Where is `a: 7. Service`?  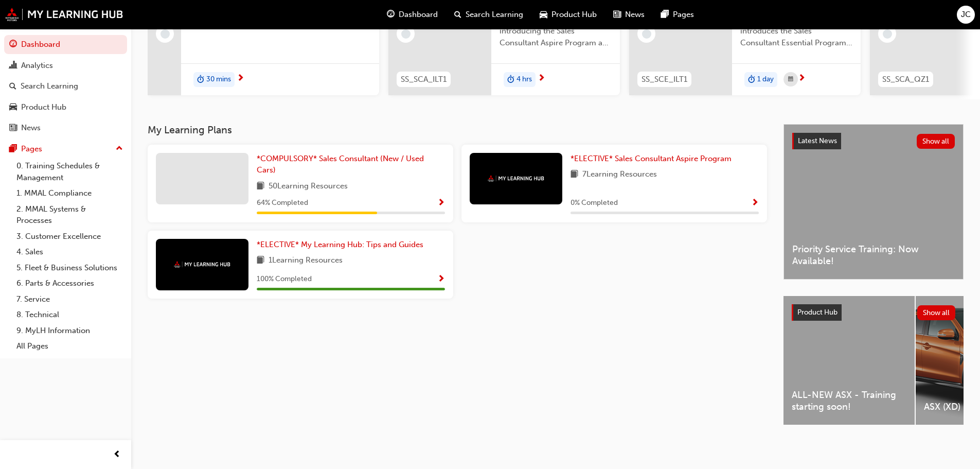
a: 7. Service is located at coordinates (70, 299).